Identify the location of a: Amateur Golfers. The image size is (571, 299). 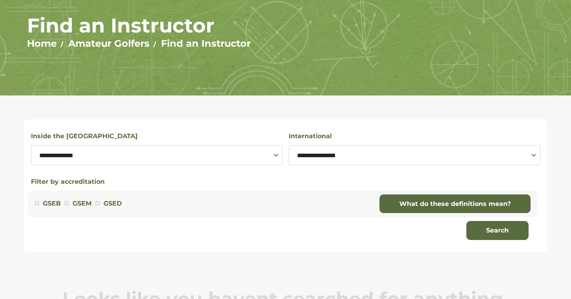
(109, 43).